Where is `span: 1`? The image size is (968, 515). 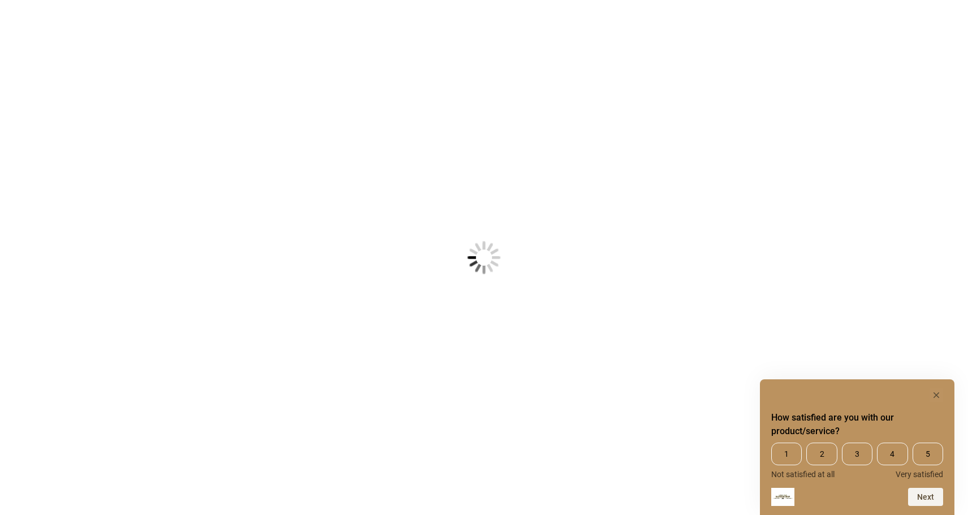 span: 1 is located at coordinates (787, 454).